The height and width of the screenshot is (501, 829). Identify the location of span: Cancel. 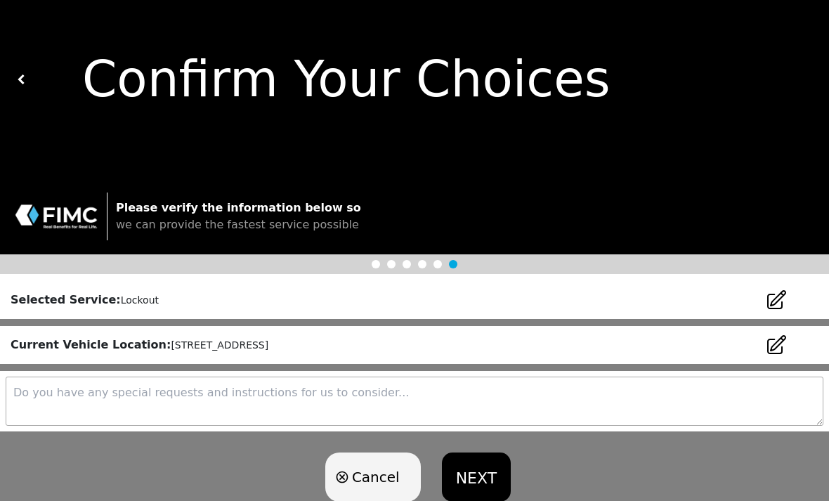
(376, 477).